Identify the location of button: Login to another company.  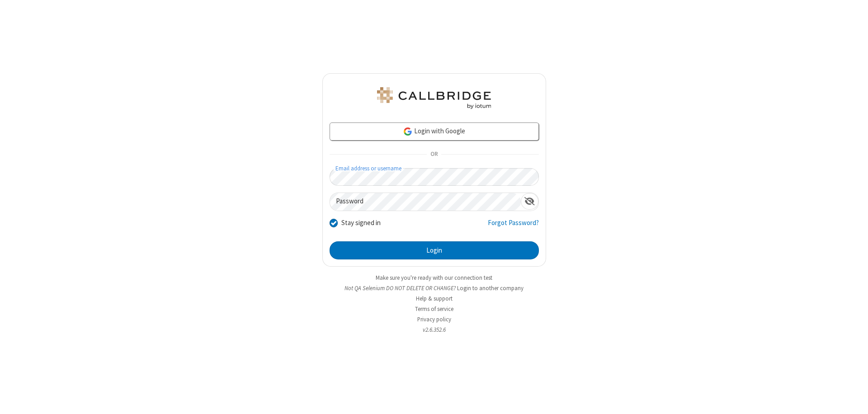
(490, 288).